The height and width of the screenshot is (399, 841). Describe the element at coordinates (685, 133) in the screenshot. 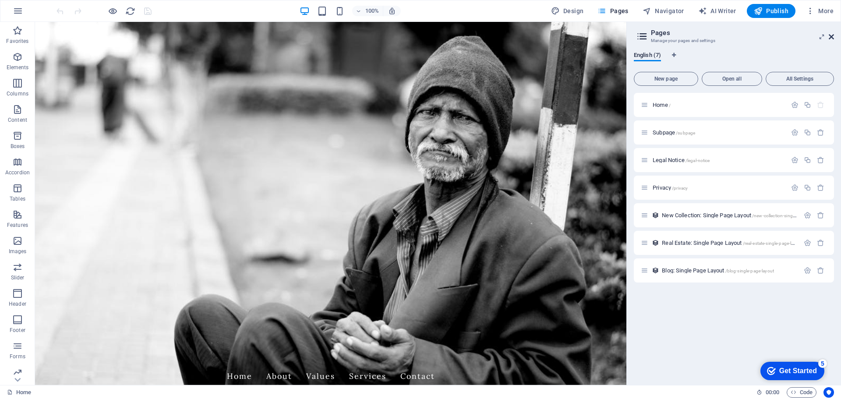

I see `span: /subpage` at that location.